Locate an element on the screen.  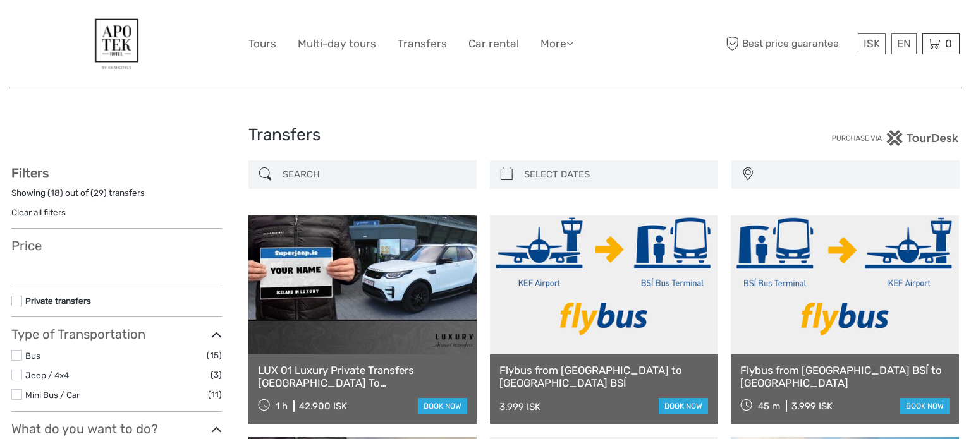
h3: Type of Transportation is located at coordinates (116, 334).